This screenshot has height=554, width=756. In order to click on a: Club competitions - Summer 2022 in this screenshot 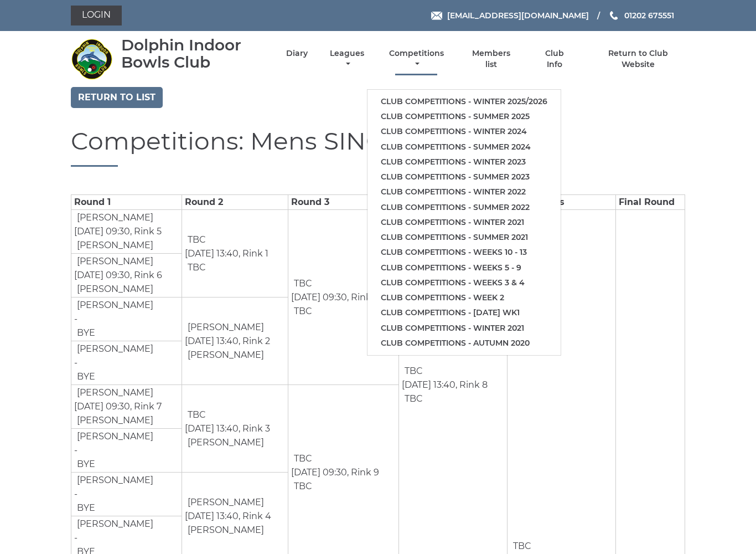, I will do `click(463, 207)`.